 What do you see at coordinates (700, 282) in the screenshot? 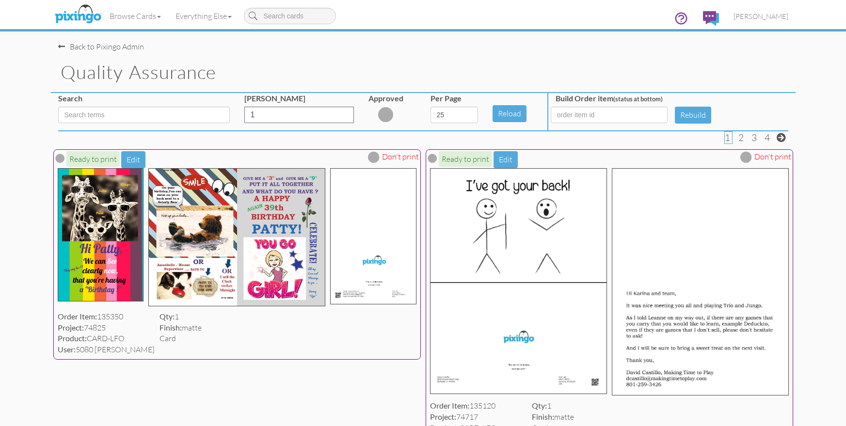
I see `img: 135120-2-1756400317135-4caebe634bbd2927-qa.jpg` at bounding box center [700, 282].